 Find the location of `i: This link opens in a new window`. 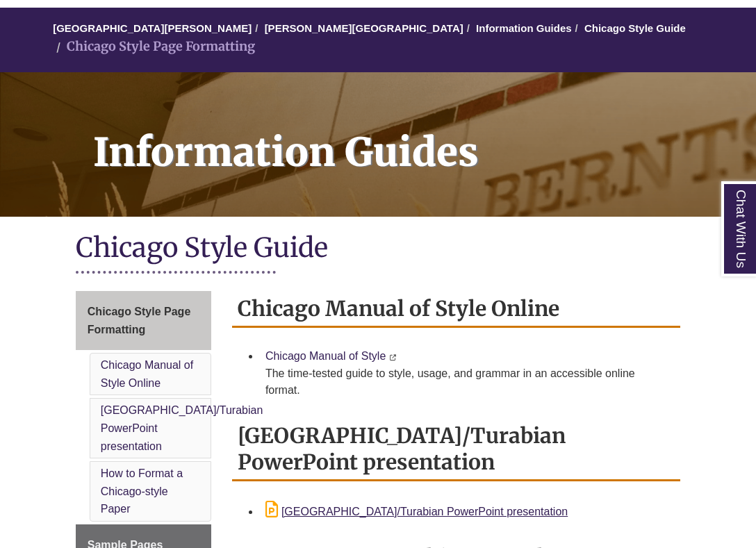

i: This link opens in a new window is located at coordinates (393, 357).